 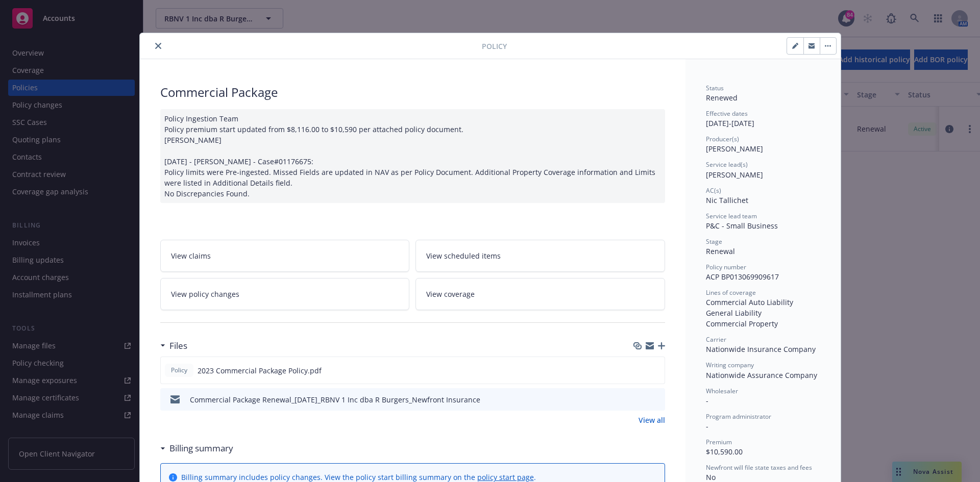 What do you see at coordinates (720, 251) in the screenshot?
I see `span: Renewal` at bounding box center [720, 251].